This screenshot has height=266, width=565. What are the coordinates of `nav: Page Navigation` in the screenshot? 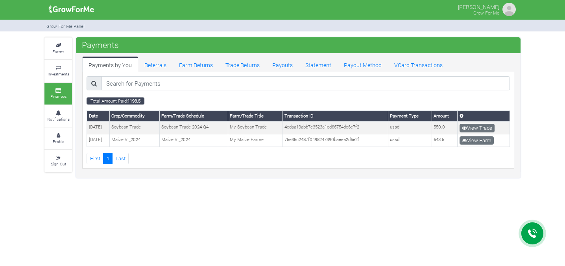 It's located at (298, 158).